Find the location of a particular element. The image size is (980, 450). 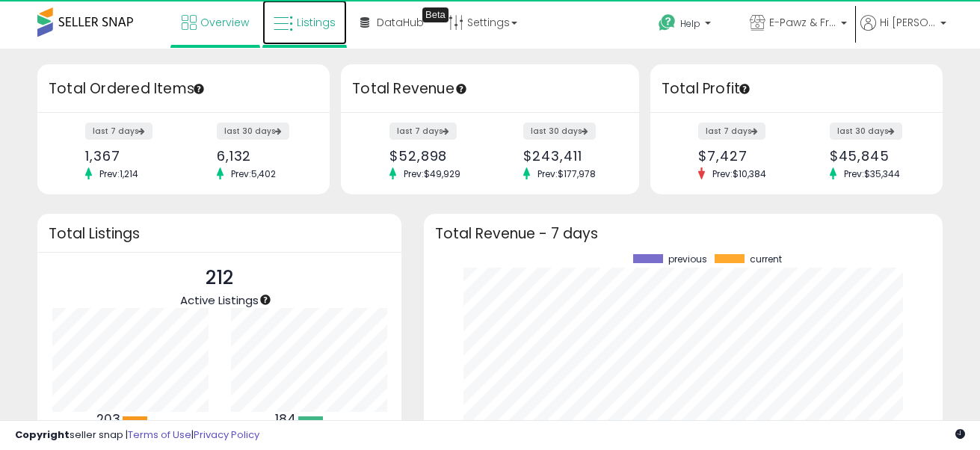

a: Help is located at coordinates (691, 26).